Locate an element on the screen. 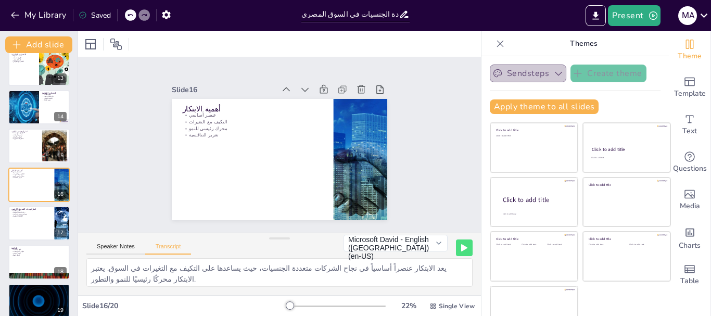 This screenshot has width=711, height=316. button: Transcript is located at coordinates (168, 249).